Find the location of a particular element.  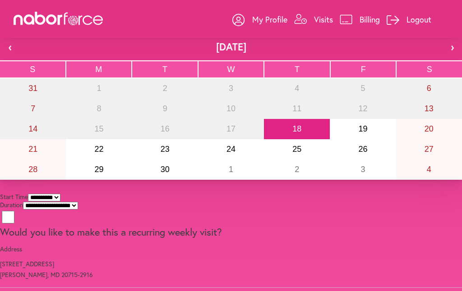

abbr: Thursday is located at coordinates (297, 69).